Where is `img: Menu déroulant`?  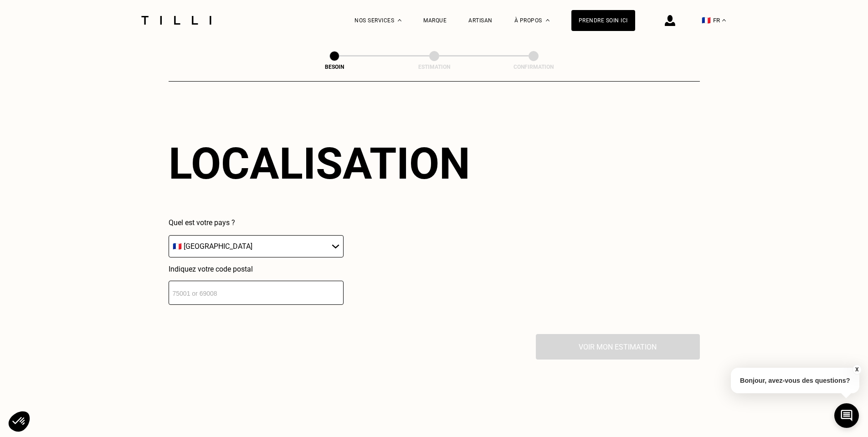
img: Menu déroulant is located at coordinates (399, 20).